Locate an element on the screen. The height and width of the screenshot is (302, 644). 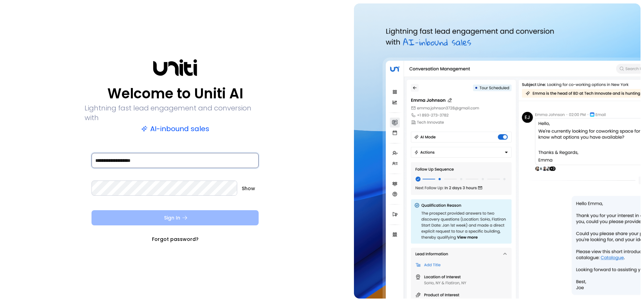
span: Show is located at coordinates (249, 188).